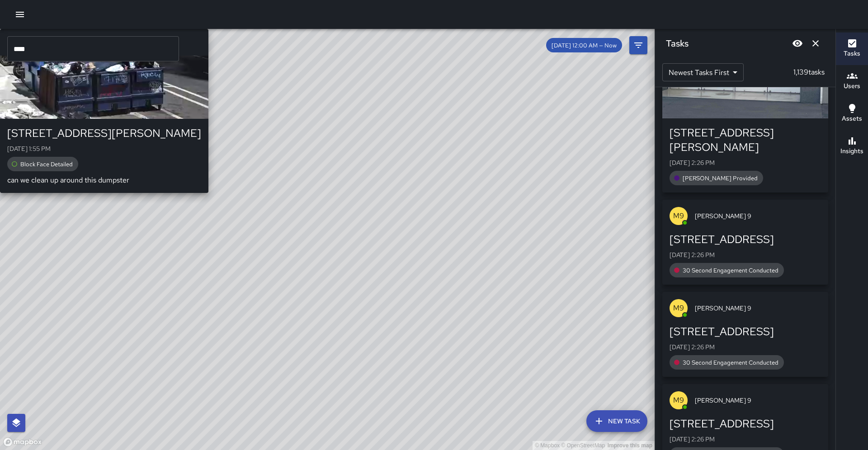 The image size is (868, 450). What do you see at coordinates (816, 44) in the screenshot?
I see `button: Dismiss` at bounding box center [816, 44].